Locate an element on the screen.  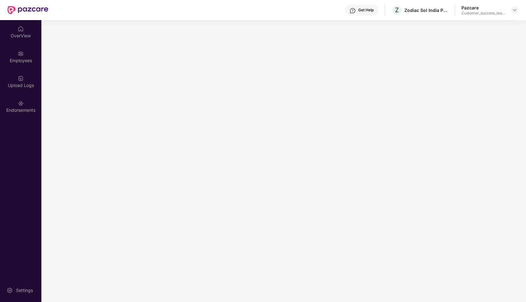
div: Pazcare is located at coordinates (484, 8).